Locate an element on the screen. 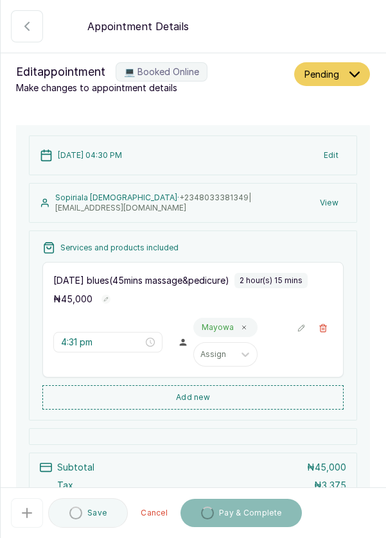 This screenshot has width=386, height=538. p: Appointment Details is located at coordinates (138, 26).